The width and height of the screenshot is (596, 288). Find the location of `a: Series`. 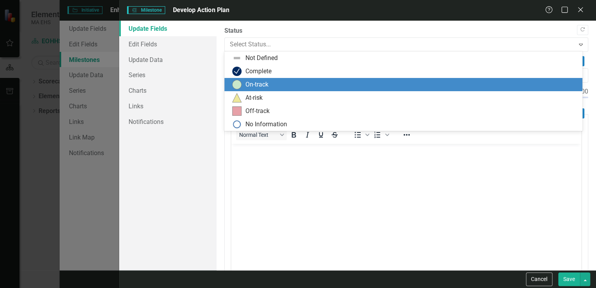

a: Series is located at coordinates (168, 75).